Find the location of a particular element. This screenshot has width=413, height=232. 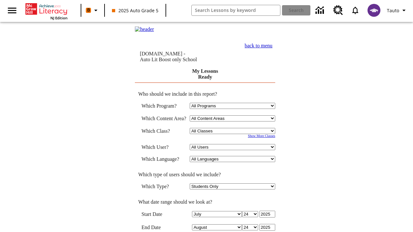

td: Who should we include in this report? is located at coordinates (205, 94).